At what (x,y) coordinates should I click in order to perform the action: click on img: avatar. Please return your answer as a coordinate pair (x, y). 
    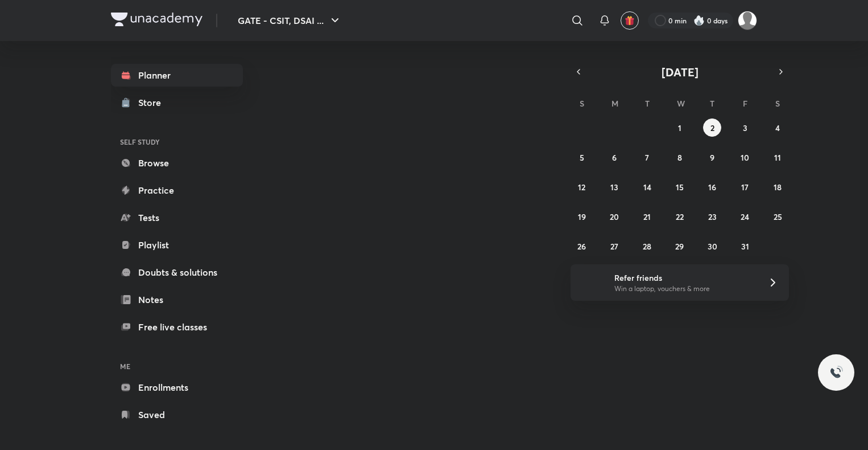
    Looking at the image, I should click on (630, 20).